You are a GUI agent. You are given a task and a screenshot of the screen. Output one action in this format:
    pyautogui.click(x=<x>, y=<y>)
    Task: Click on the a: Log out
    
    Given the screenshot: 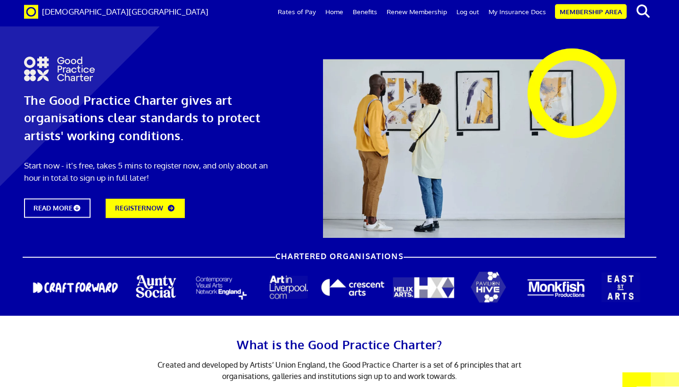 What is the action you would take?
    pyautogui.click(x=468, y=12)
    